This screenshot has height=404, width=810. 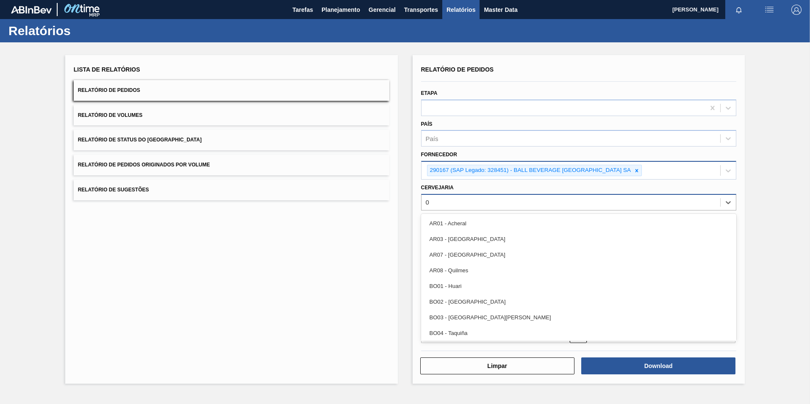 I want to click on button: Relatório de Volumes, so click(x=231, y=115).